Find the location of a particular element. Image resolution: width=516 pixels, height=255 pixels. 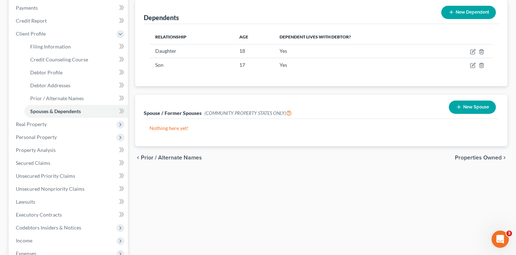

th: Age is located at coordinates (254, 37).